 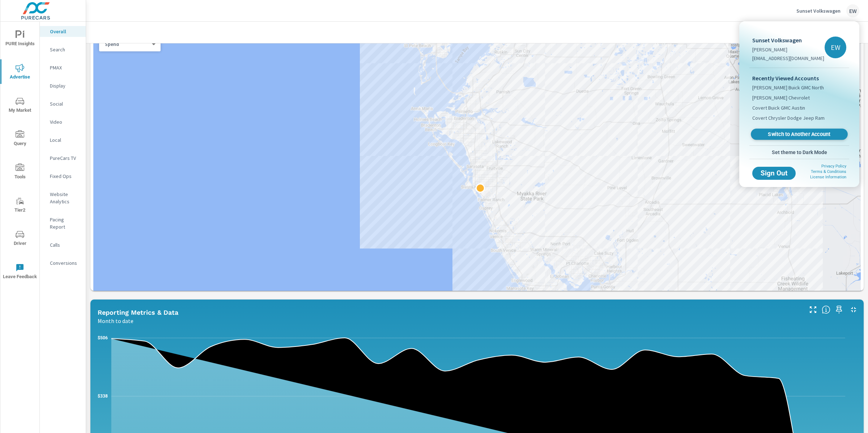 What do you see at coordinates (779, 108) in the screenshot?
I see `span: Covert Buick GMC Austin` at bounding box center [779, 108].